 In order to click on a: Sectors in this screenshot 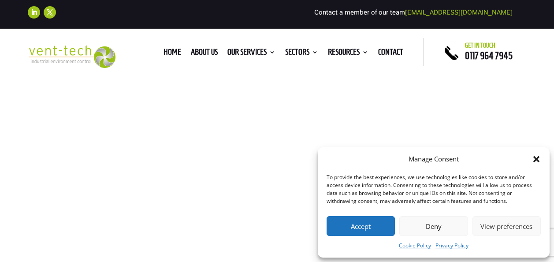, I will do `click(302, 54)`.